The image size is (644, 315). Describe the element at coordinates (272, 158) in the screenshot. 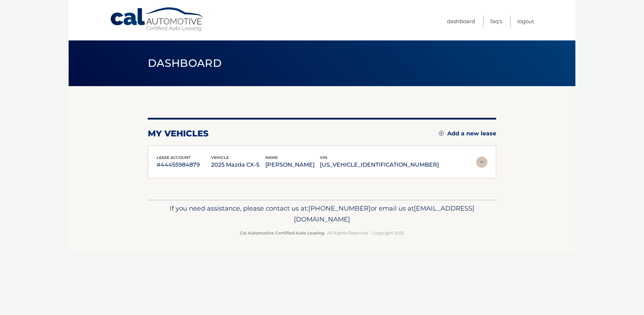

I see `span: name` at that location.